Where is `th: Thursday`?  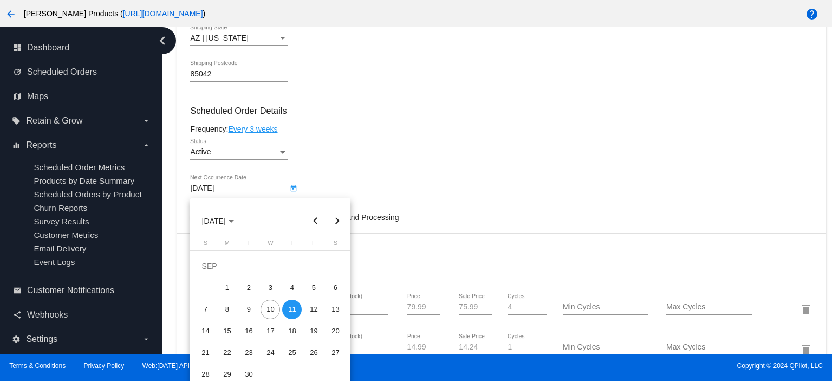 th: Thursday is located at coordinates (292, 245).